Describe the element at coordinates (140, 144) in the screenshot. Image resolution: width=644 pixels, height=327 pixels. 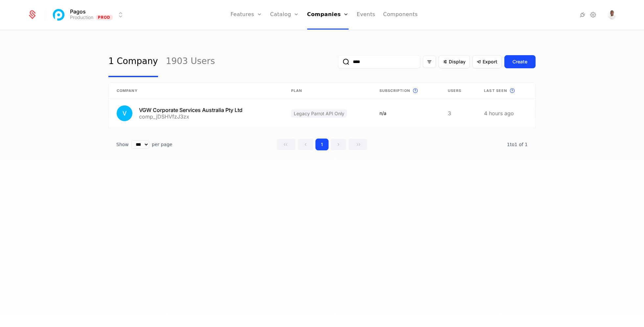
I see `select: Select page size` at that location.